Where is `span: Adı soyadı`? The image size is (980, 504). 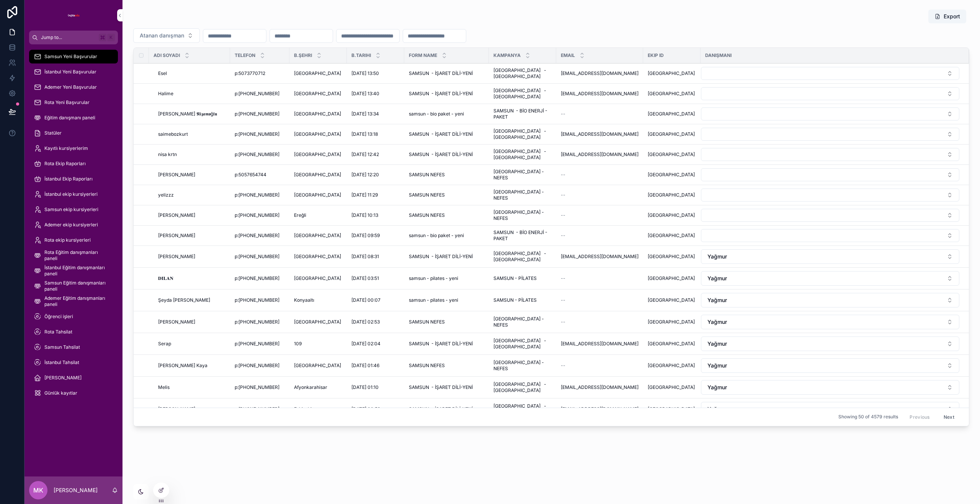 span: Adı soyadı is located at coordinates (166, 55).